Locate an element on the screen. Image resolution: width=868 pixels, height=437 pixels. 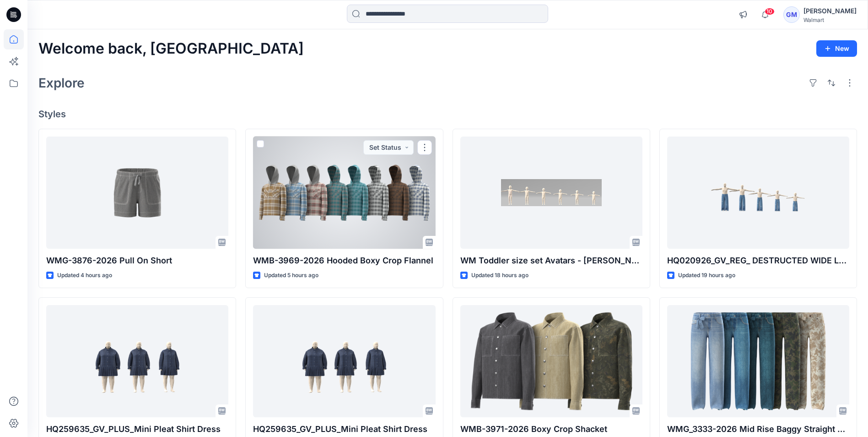
p: Updated 19 hours ago is located at coordinates (707, 276).